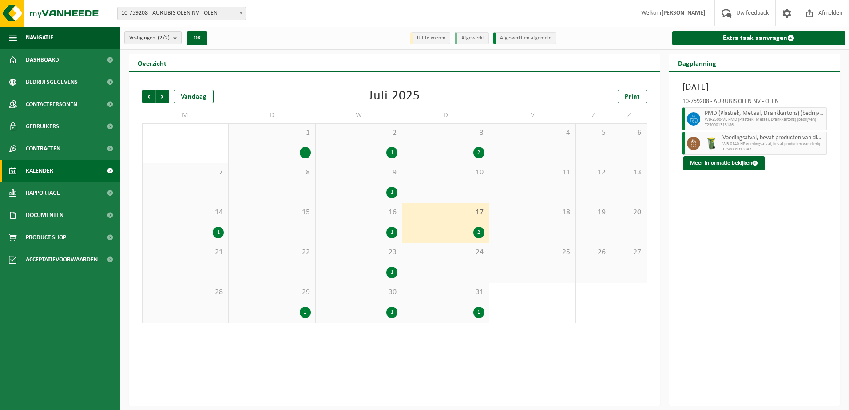  I want to click on span: Vestigingen, so click(149, 38).